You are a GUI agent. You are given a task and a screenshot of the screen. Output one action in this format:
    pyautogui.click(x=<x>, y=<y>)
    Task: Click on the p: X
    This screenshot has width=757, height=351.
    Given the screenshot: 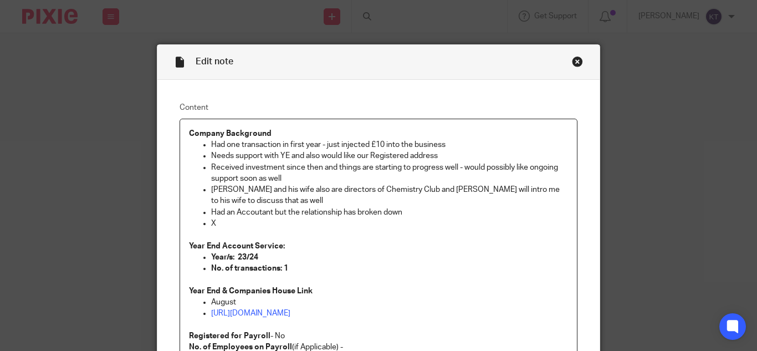 What is the action you would take?
    pyautogui.click(x=389, y=223)
    